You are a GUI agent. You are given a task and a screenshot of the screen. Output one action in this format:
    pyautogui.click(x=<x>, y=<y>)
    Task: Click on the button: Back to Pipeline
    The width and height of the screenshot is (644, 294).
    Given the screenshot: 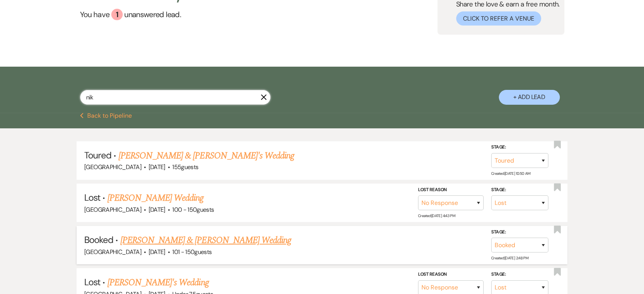 What is the action you would take?
    pyautogui.click(x=106, y=116)
    